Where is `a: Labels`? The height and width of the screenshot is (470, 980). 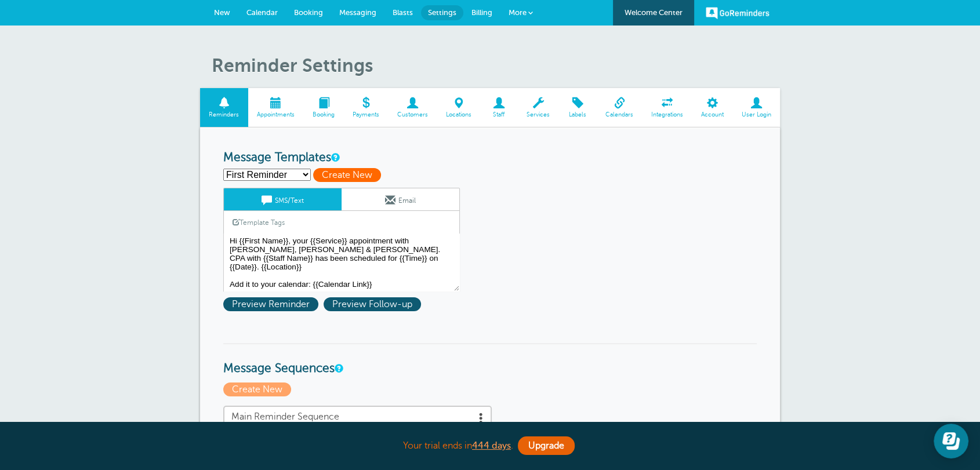
a: Labels is located at coordinates (578, 107).